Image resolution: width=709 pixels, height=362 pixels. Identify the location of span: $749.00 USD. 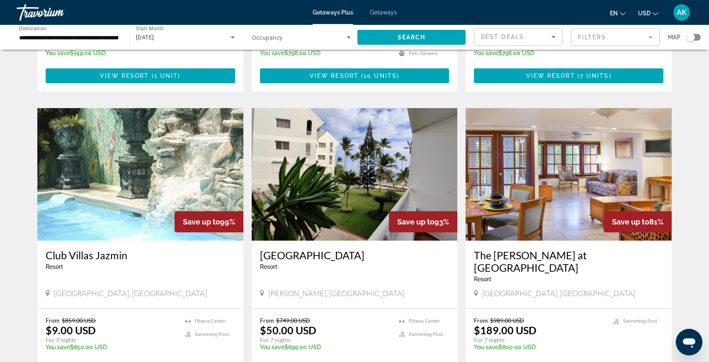
(293, 321).